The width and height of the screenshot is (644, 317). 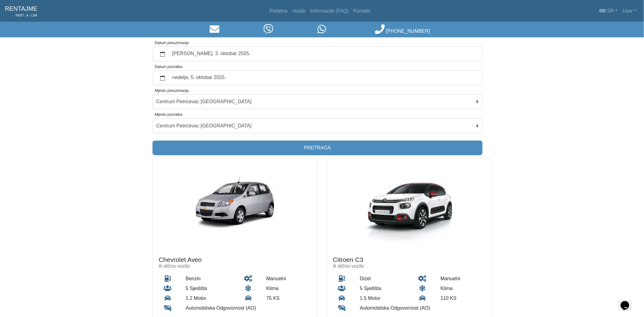 I want to click on label: Mjesto povratka, so click(x=169, y=114).